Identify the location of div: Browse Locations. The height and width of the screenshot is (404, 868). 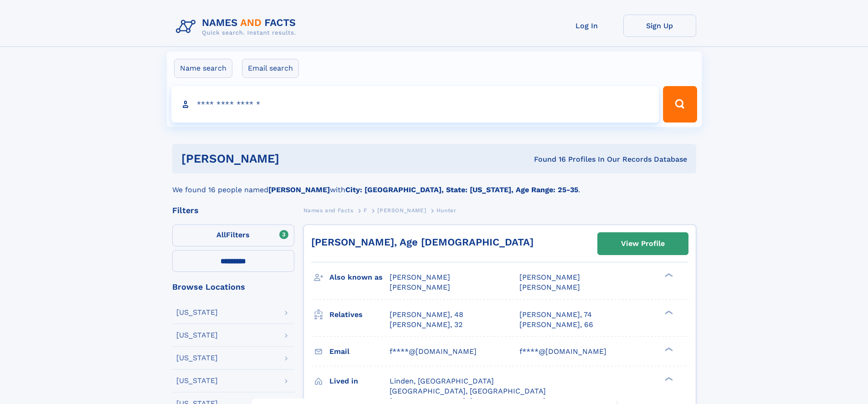
(233, 287).